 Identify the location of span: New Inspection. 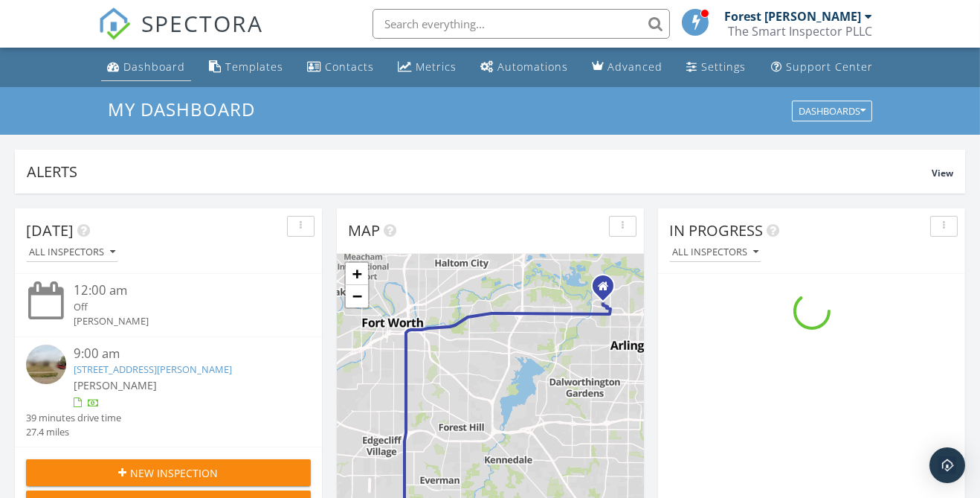
(175, 473).